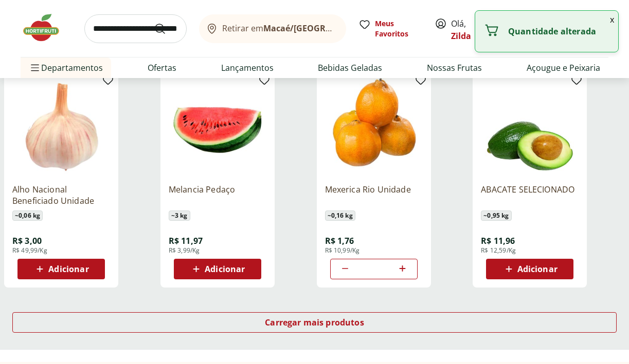  Describe the element at coordinates (278, 29) in the screenshot. I see `span: Retirar em` at that location.